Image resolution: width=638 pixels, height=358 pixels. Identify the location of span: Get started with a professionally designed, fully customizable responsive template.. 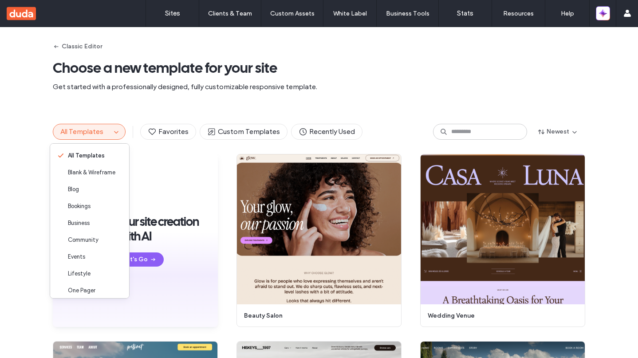
(319, 87).